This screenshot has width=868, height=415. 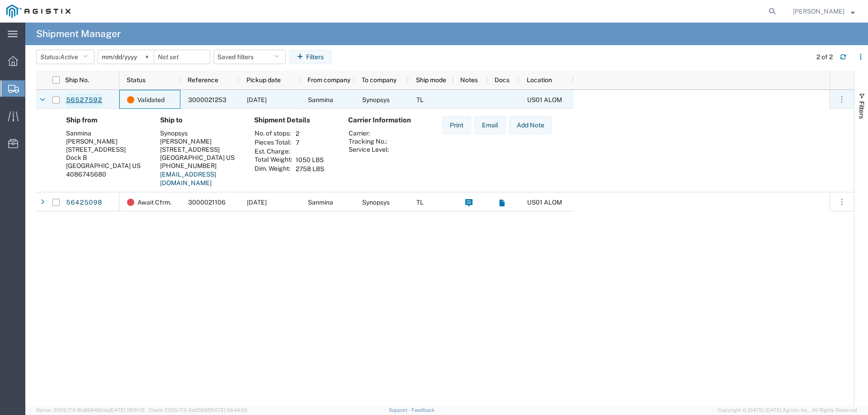 What do you see at coordinates (273, 134) in the screenshot?
I see `th: No. of stops:` at bounding box center [273, 134].